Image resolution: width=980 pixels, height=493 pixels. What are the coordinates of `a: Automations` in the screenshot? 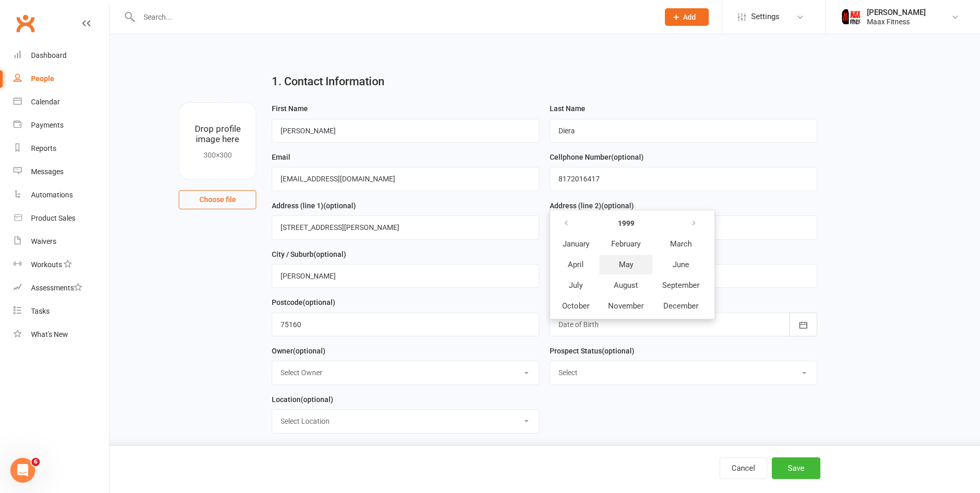 It's located at (61, 195).